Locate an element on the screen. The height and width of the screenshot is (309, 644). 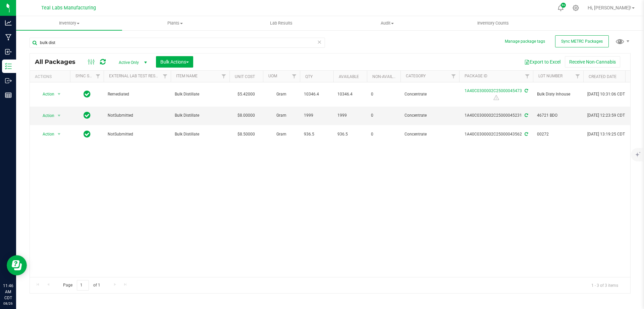
a: 1A40C0300002C25000045473 is located at coordinates (493, 91).